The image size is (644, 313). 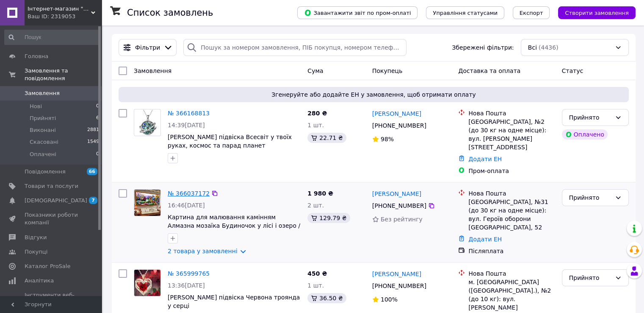 What do you see at coordinates (585, 134) in the screenshot?
I see `div: Оплачено` at bounding box center [585, 134].